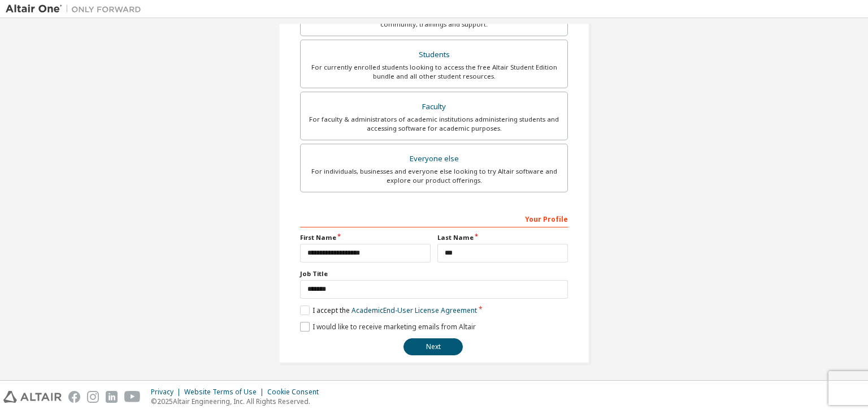  Describe the element at coordinates (167, 392) in the screenshot. I see `div: Privacy` at that location.